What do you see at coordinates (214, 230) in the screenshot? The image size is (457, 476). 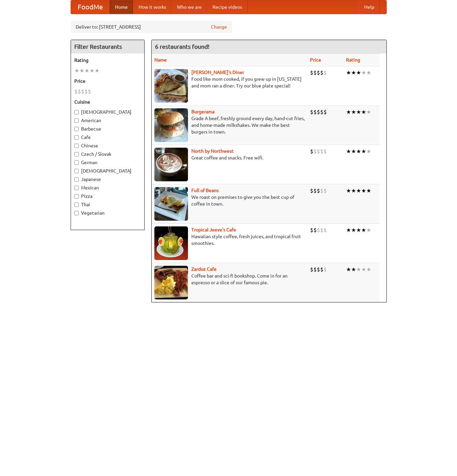 I see `b: Tropical Jeeve's Cafe` at bounding box center [214, 230].